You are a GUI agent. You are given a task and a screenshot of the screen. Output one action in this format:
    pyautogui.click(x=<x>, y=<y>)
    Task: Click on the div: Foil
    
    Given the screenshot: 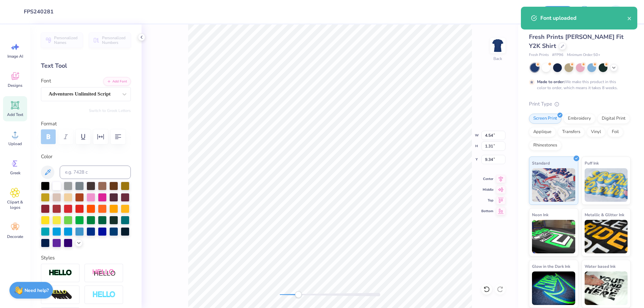 What is the action you would take?
    pyautogui.click(x=615, y=132)
    